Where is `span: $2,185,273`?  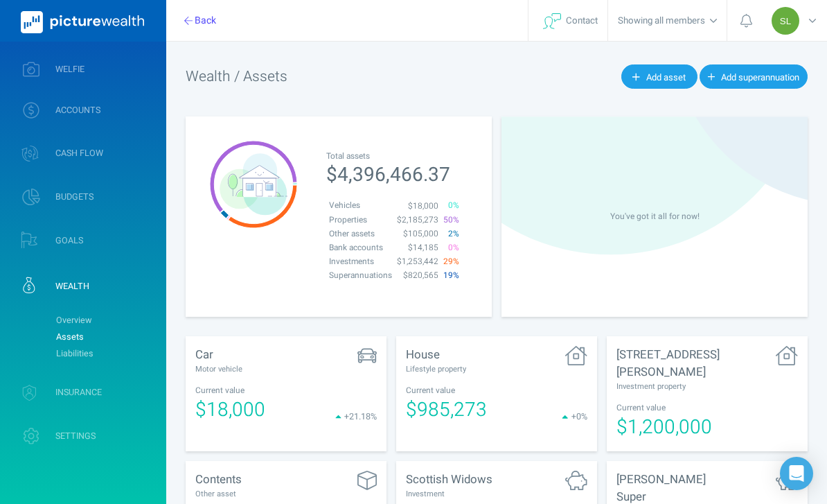 span: $2,185,273 is located at coordinates (418, 219).